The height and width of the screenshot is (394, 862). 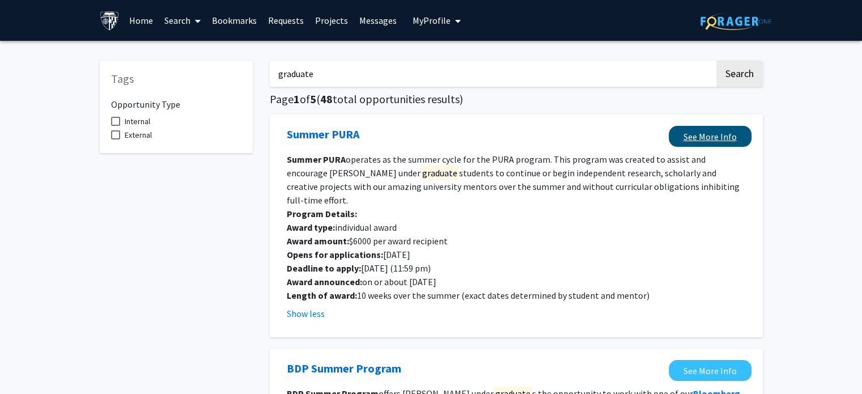 I want to click on strong: Award announced:, so click(x=324, y=282).